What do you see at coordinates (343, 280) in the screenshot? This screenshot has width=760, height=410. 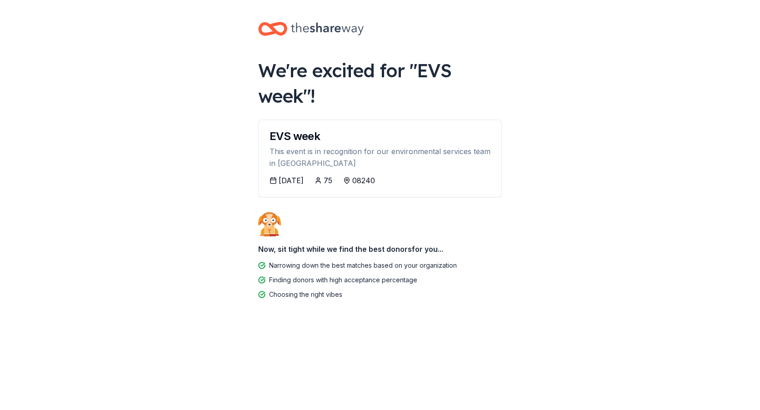 I see `div: Finding donors with high acceptance percentage` at bounding box center [343, 280].